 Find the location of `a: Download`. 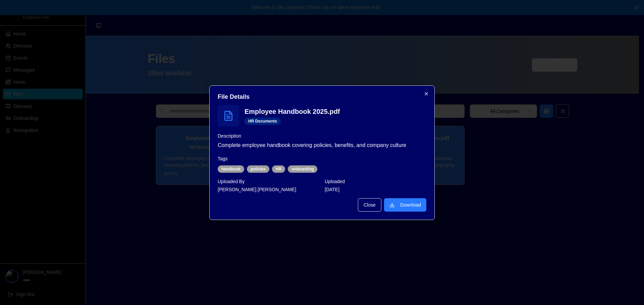

a: Download is located at coordinates (405, 205).